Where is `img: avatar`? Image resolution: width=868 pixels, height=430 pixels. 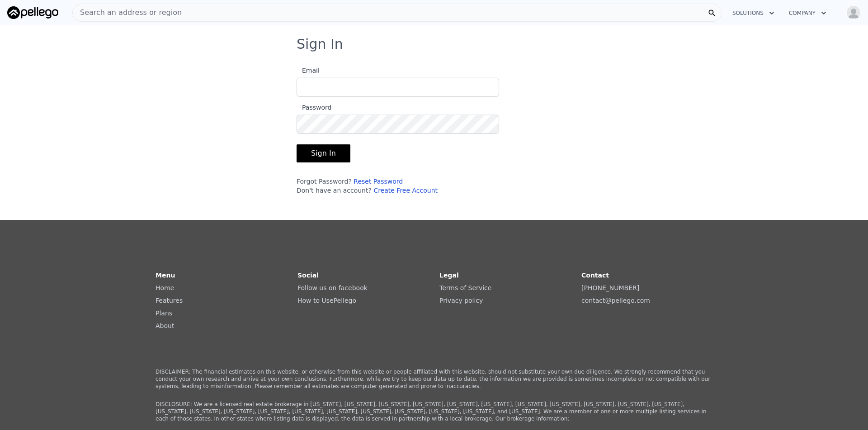
img: avatar is located at coordinates (853, 13).